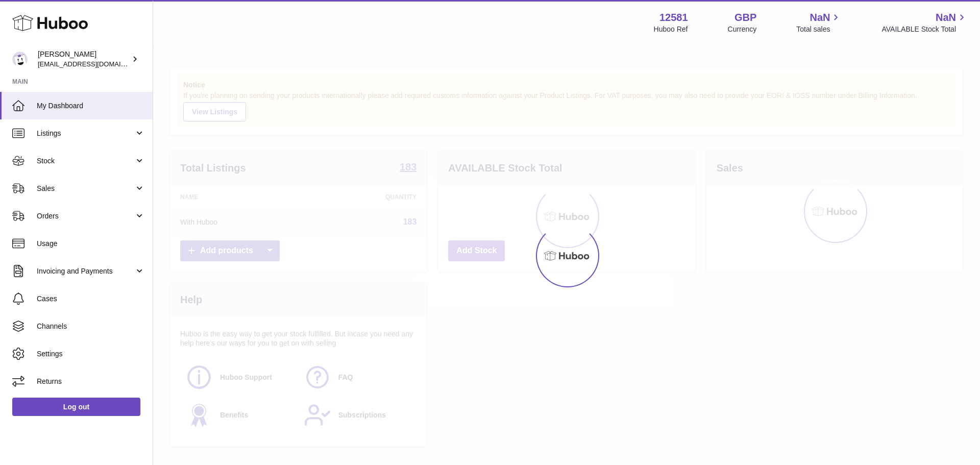 The width and height of the screenshot is (980, 465). Describe the element at coordinates (85, 161) in the screenshot. I see `span: Stock` at that location.